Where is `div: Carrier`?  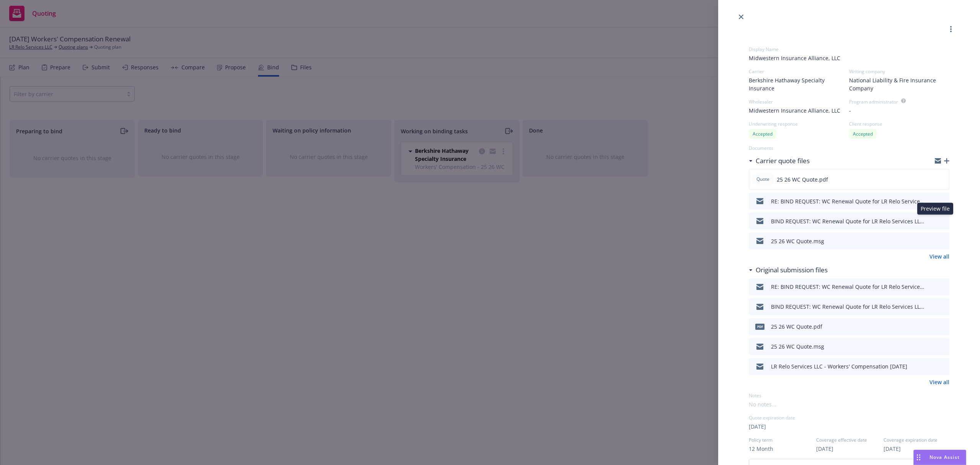
div: Carrier is located at coordinates (799, 71).